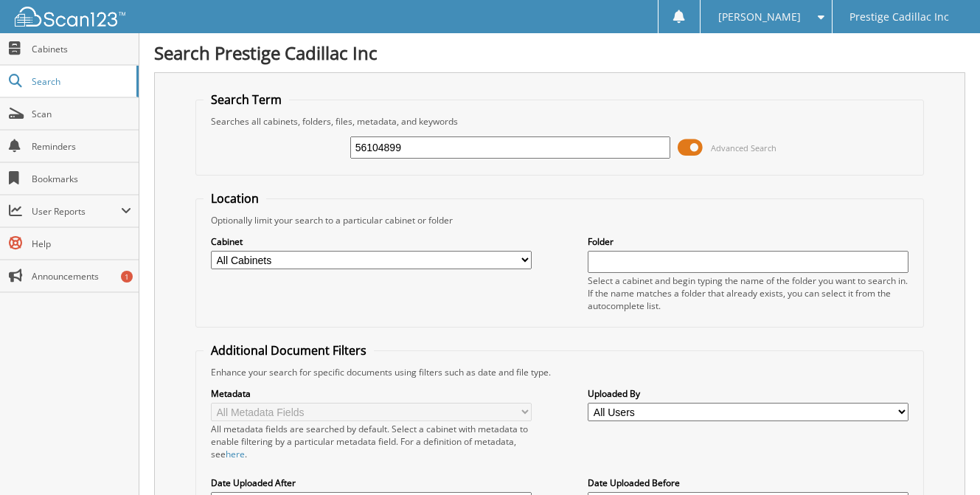  Describe the element at coordinates (81, 113) in the screenshot. I see `span: Scan` at that location.